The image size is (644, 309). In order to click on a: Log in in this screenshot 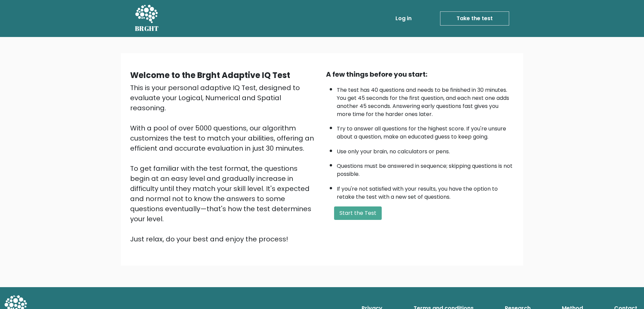, I will do `click(404, 18)`.